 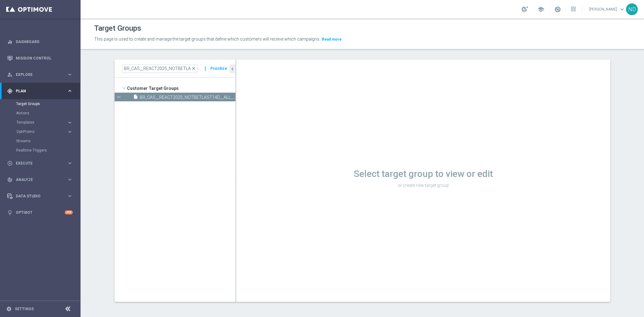 I want to click on div: Explore, so click(x=37, y=75).